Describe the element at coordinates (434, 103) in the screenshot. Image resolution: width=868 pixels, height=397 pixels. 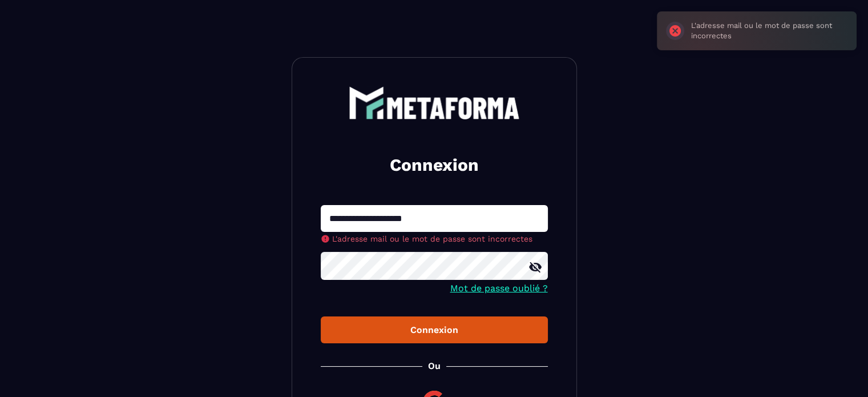
I see `a: logo` at that location.